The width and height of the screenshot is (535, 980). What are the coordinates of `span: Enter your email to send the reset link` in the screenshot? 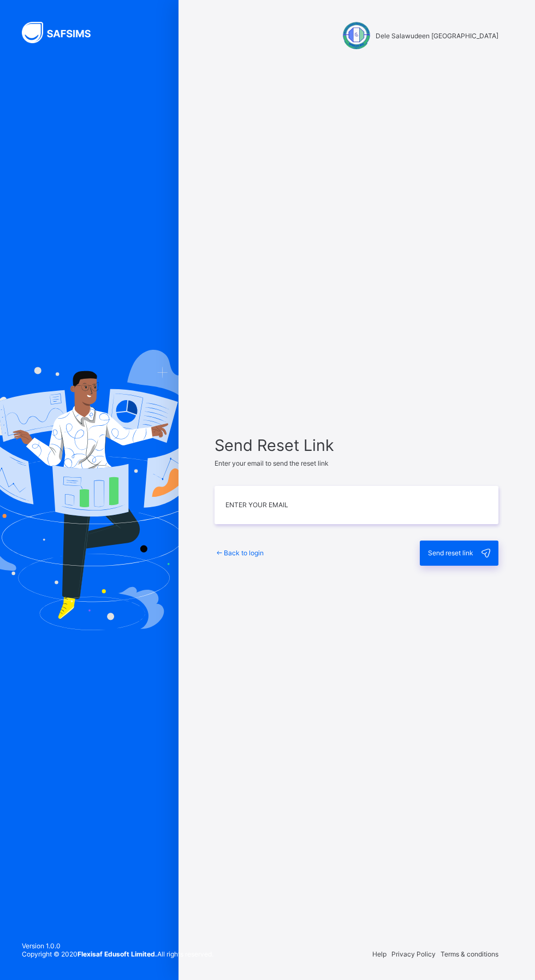 It's located at (271, 463).